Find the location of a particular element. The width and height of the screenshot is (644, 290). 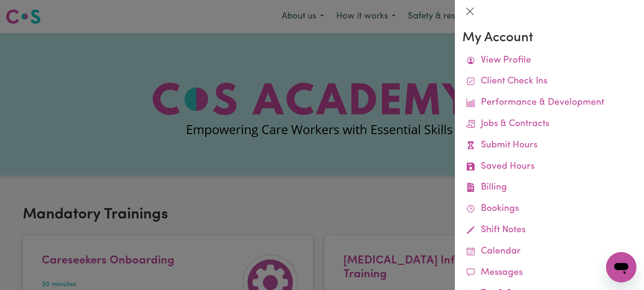

a: Saved Hours is located at coordinates (549, 167).